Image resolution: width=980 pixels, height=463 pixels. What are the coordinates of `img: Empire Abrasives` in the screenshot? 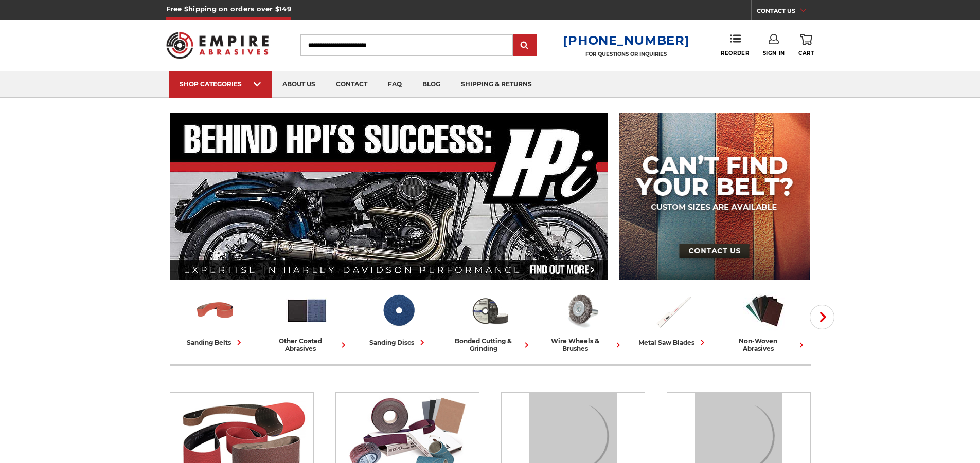 It's located at (218, 45).